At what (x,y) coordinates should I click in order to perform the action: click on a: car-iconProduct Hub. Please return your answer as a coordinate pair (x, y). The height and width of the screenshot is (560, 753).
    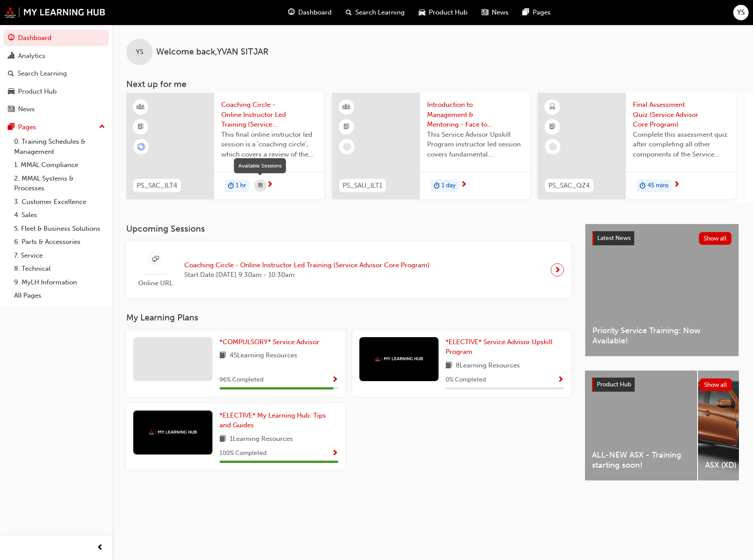
    Looking at the image, I should click on (443, 12).